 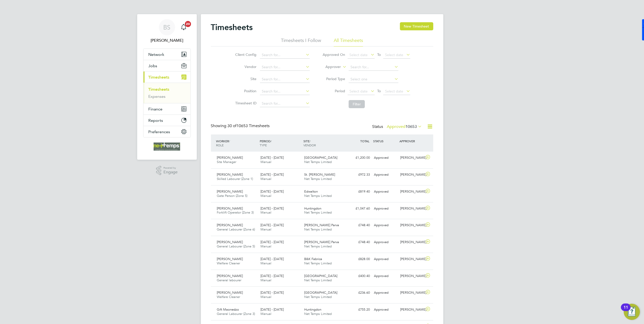 What do you see at coordinates (167, 109) in the screenshot?
I see `button: Finance` at bounding box center [167, 109].